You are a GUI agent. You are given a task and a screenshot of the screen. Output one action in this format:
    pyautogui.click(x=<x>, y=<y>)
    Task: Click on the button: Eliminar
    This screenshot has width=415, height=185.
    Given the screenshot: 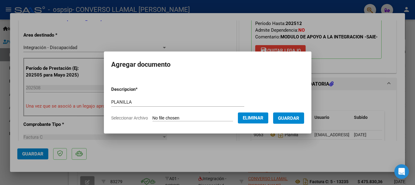 What is the action you would take?
    pyautogui.click(x=253, y=118)
    